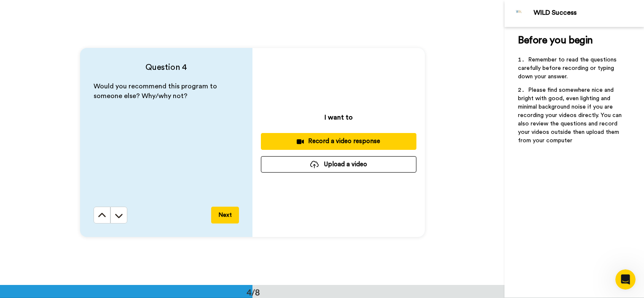  Describe the element at coordinates (338, 118) in the screenshot. I see `p: I want to` at that location.